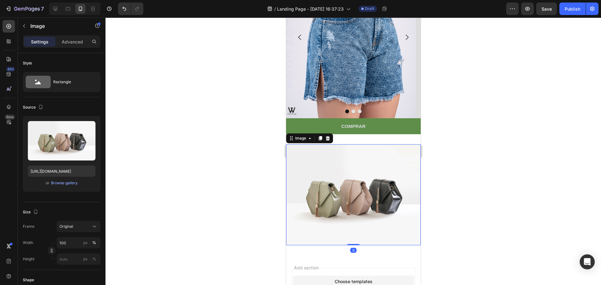 The height and width of the screenshot is (285, 601). What do you see at coordinates (42, 9) in the screenshot?
I see `p: 7` at bounding box center [42, 9].